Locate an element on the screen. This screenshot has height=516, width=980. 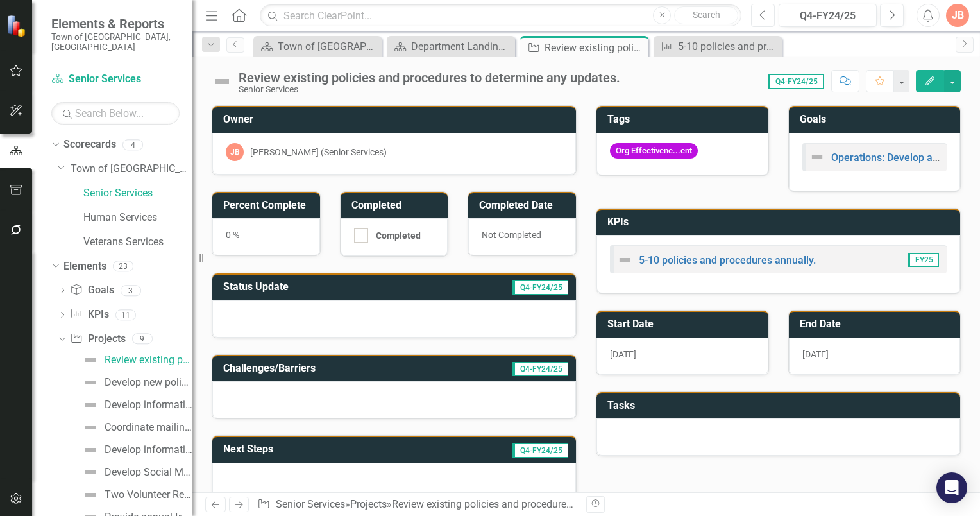
button: Q4-FY24/25 is located at coordinates (827, 15).